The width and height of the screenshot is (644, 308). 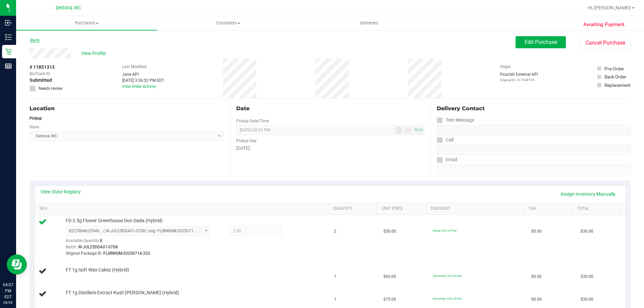 I want to click on strong: Pickup, so click(x=35, y=118).